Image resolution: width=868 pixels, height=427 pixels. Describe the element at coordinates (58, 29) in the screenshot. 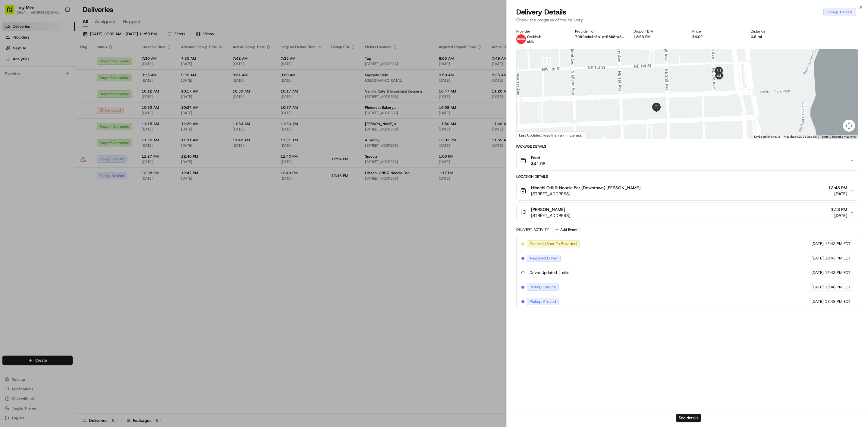

I see `p: Welcome 👋` at that location.